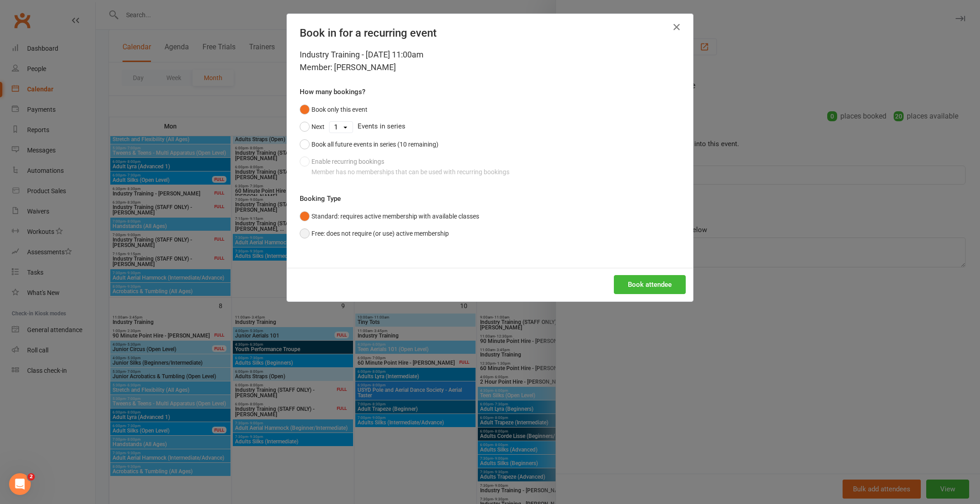 This screenshot has height=504, width=980. I want to click on h4: Book in for a recurring event, so click(490, 33).